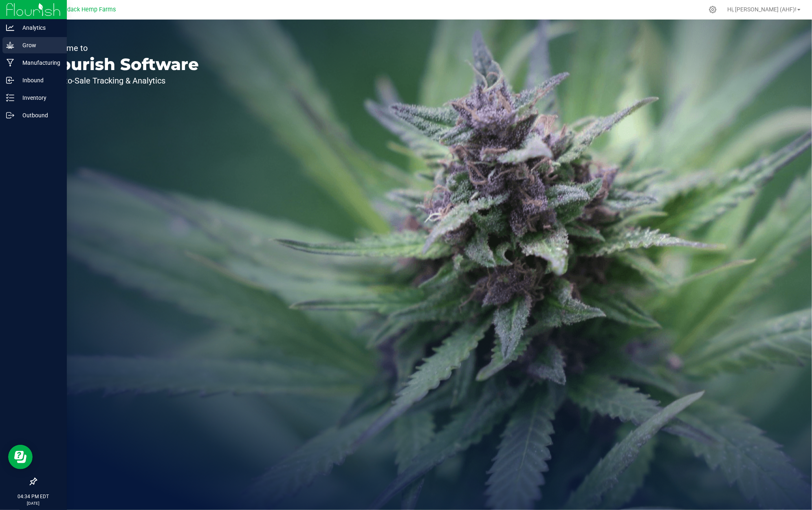  What do you see at coordinates (10, 80) in the screenshot?
I see `inline-svg: Inbound` at bounding box center [10, 80].